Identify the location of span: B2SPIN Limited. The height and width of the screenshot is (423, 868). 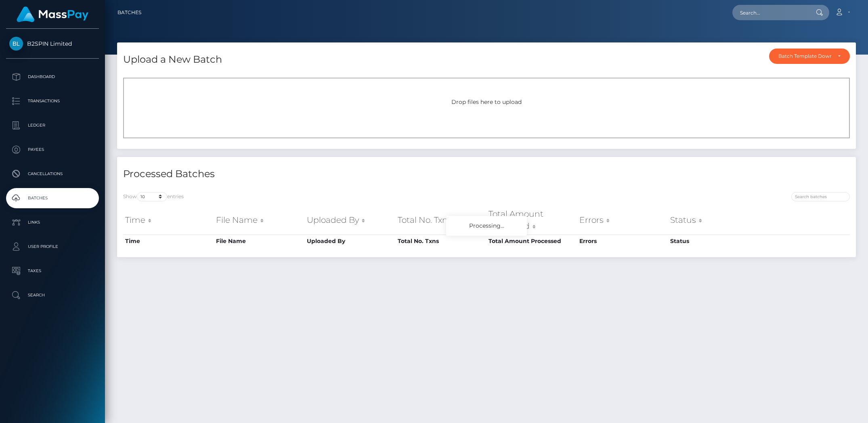
(53, 44).